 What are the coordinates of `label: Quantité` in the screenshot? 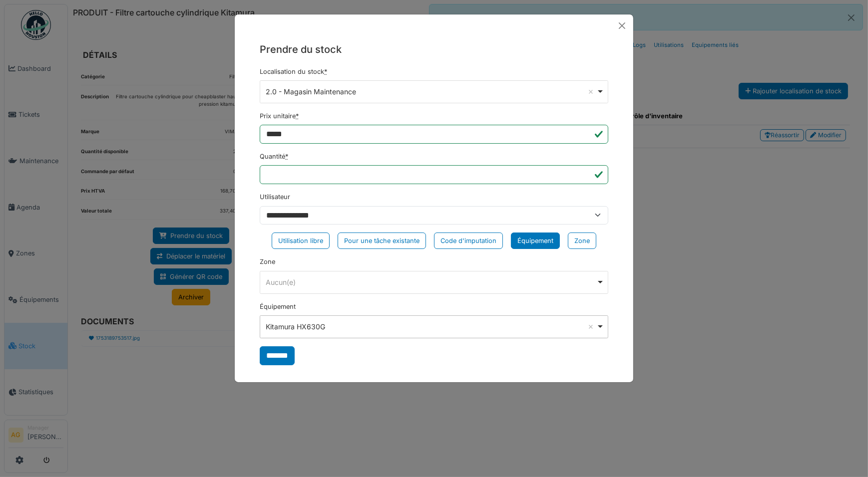 It's located at (274, 156).